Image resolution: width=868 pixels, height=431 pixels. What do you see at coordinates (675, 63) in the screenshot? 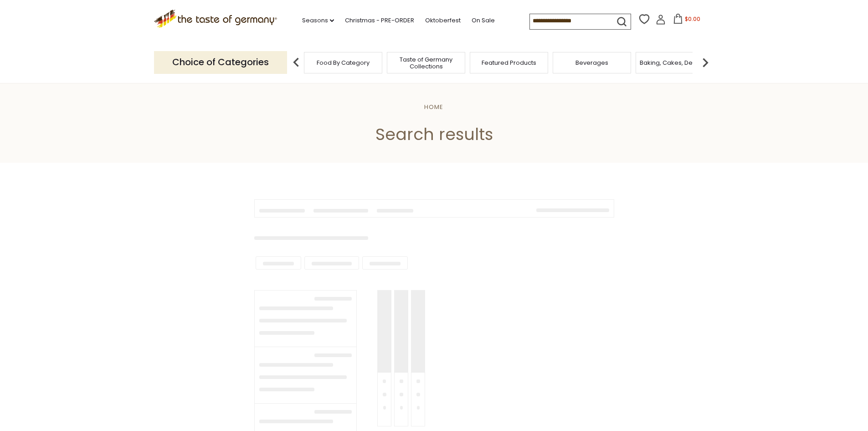
I see `a: Baking, Cakes, Desserts` at bounding box center [675, 63].